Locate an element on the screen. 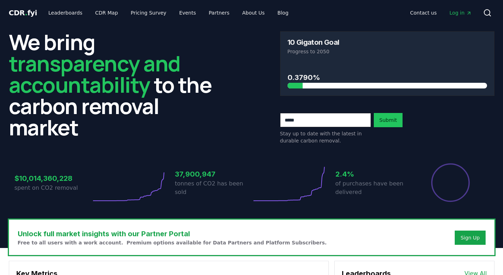  p: Progress to 2050 is located at coordinates (387, 52).